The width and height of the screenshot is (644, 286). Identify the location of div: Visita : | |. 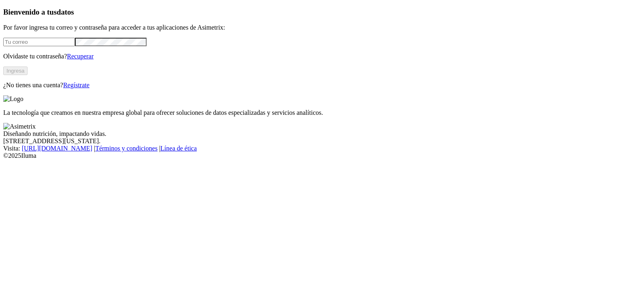
(322, 148).